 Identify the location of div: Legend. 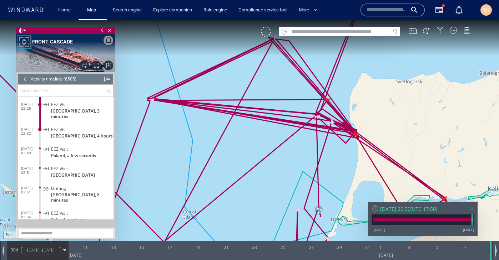
(467, 10).